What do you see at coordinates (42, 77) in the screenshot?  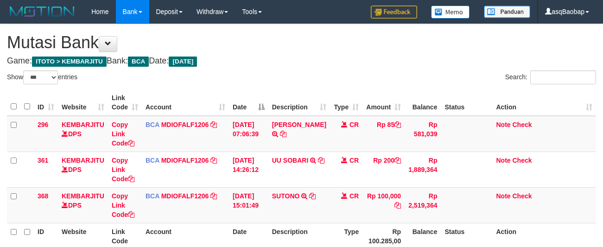 I see `label: Show entries` at bounding box center [42, 77].